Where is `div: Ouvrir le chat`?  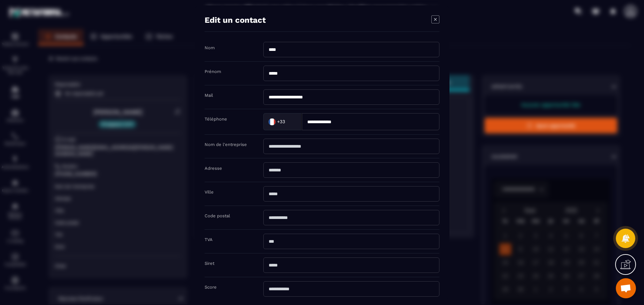
div: Ouvrir le chat is located at coordinates (626, 288).